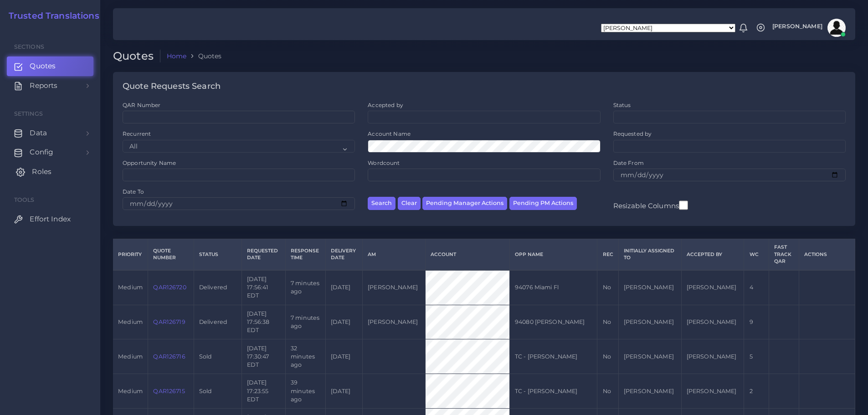  I want to click on td: 94076 Miami Fl, so click(553, 287).